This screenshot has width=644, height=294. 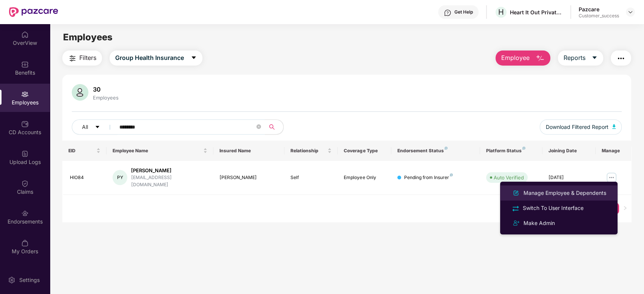 What do you see at coordinates (625, 208) in the screenshot?
I see `button: right` at bounding box center [625, 208].